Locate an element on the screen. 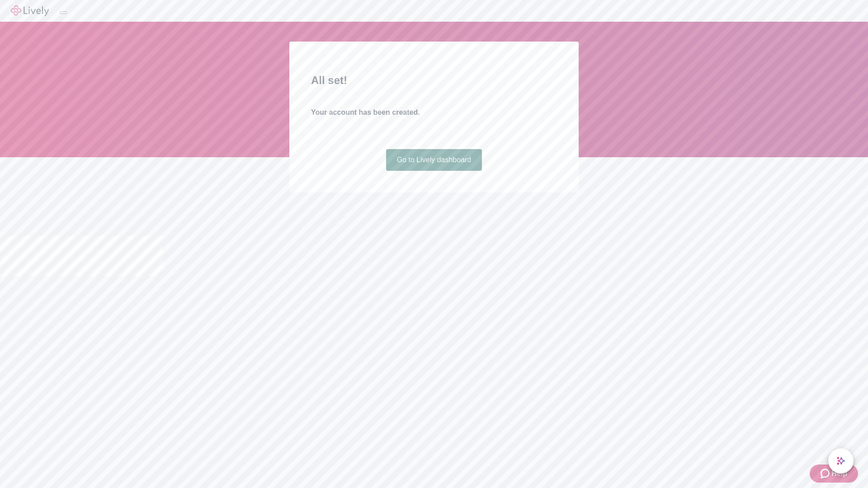 The height and width of the screenshot is (488, 868). button: Zendesk support iconHelp is located at coordinates (833, 474).